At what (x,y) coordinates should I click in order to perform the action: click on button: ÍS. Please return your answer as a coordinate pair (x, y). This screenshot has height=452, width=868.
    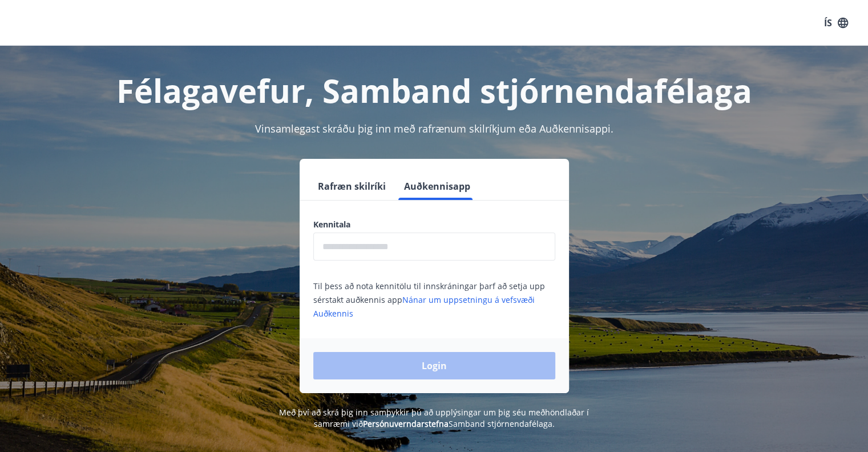
    Looking at the image, I should click on (836, 23).